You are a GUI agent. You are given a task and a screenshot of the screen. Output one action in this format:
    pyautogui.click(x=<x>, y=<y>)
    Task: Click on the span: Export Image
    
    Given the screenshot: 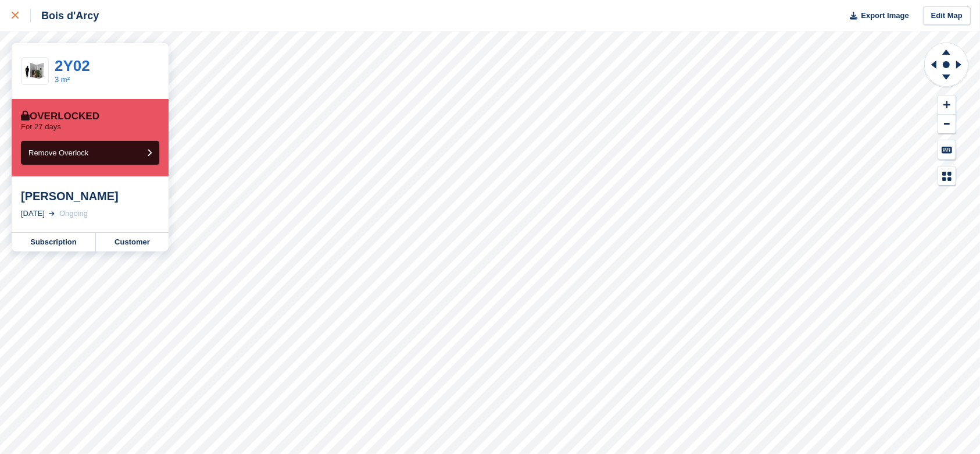 What is the action you would take?
    pyautogui.click(x=885, y=16)
    